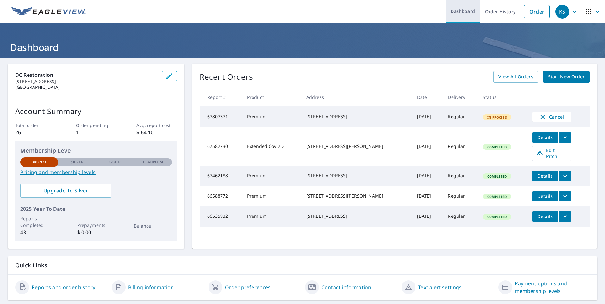 The height and width of the screenshot is (304, 605). What do you see at coordinates (63, 287) in the screenshot?
I see `a: Reports and order history` at bounding box center [63, 287].